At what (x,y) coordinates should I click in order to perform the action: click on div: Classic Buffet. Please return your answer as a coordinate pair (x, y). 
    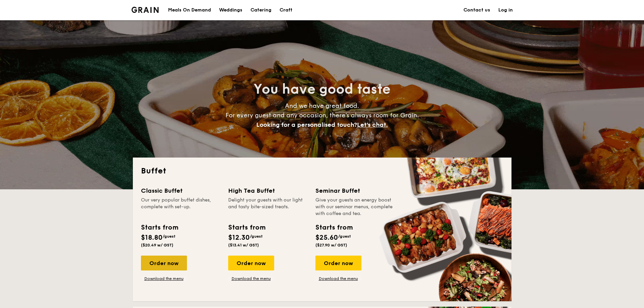
    Looking at the image, I should click on (181, 191).